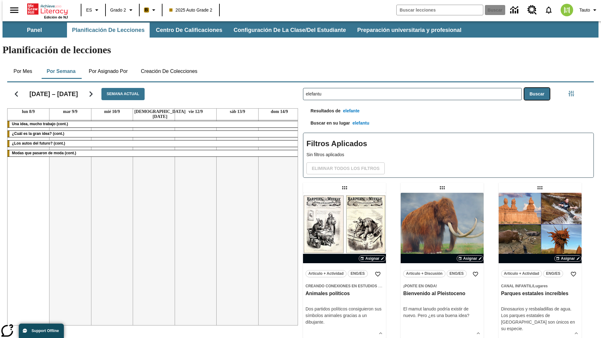  What do you see at coordinates (322, 112) in the screenshot?
I see `p: Resultados de` at bounding box center [322, 112].